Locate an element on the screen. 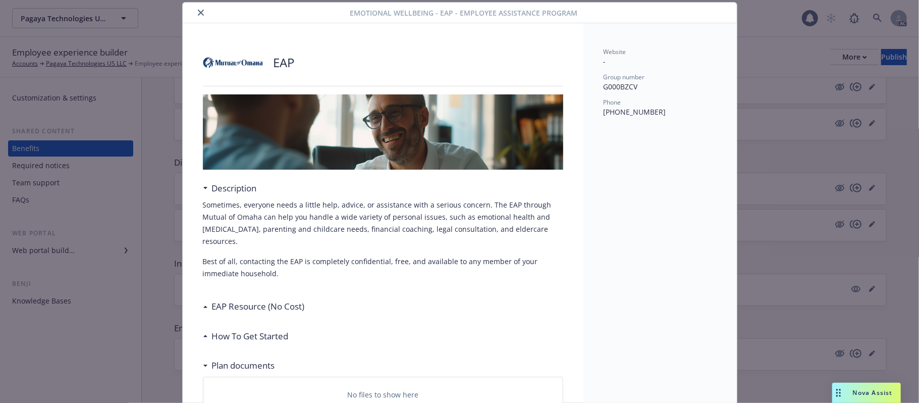 This screenshot has width=919, height=403. img: banner is located at coordinates (383, 132).